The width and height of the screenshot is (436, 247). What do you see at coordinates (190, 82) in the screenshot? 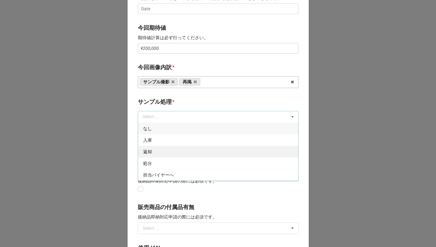
I see `a: 再掲` at bounding box center [190, 82].